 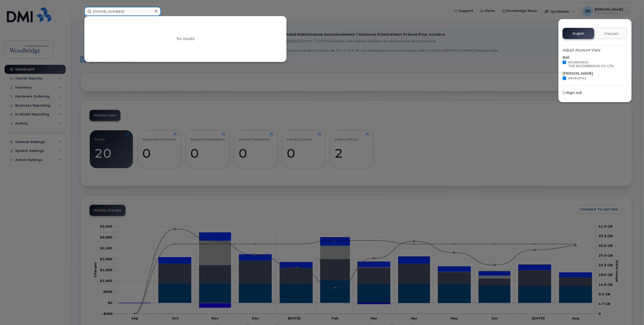 I want to click on div: Sign out, so click(x=595, y=92).